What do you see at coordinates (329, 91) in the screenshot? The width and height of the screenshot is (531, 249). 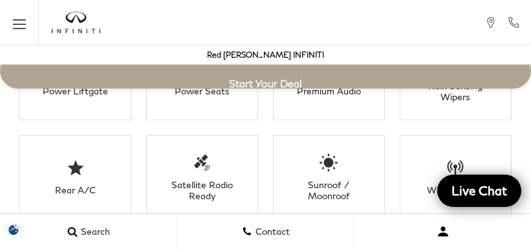 I see `div: Premium Audio` at bounding box center [329, 91].